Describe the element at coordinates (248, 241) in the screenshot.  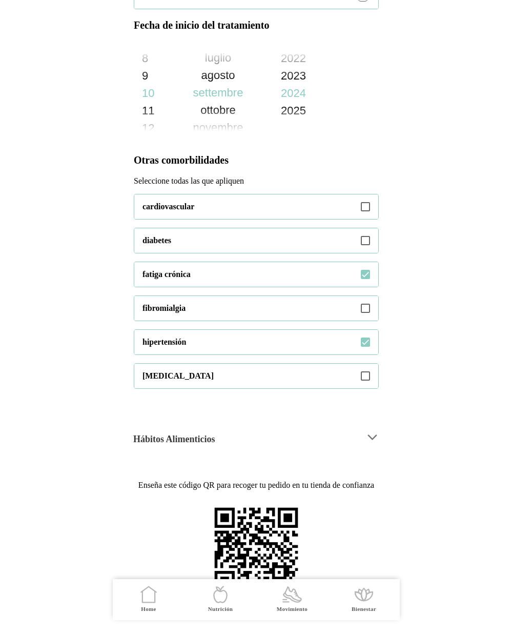
I see `ion-label: diabetes` at that location.